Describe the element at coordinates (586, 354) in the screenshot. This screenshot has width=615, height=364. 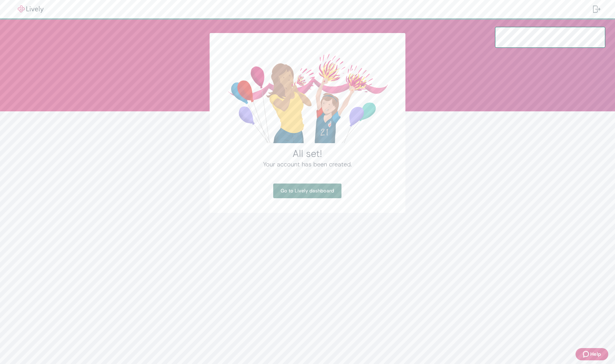
I see `svg: Zendesk support icon` at that location.